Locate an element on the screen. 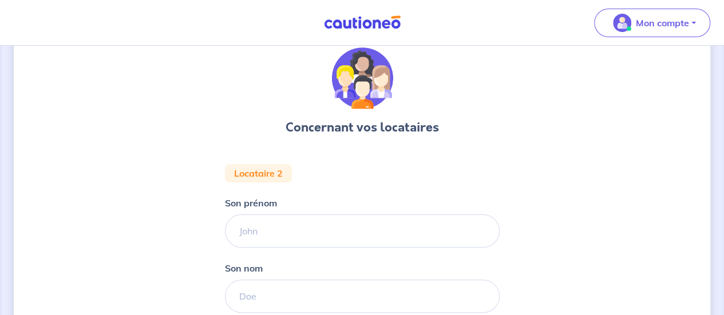 Image resolution: width=724 pixels, height=315 pixels. input: Doe is located at coordinates (362, 296).